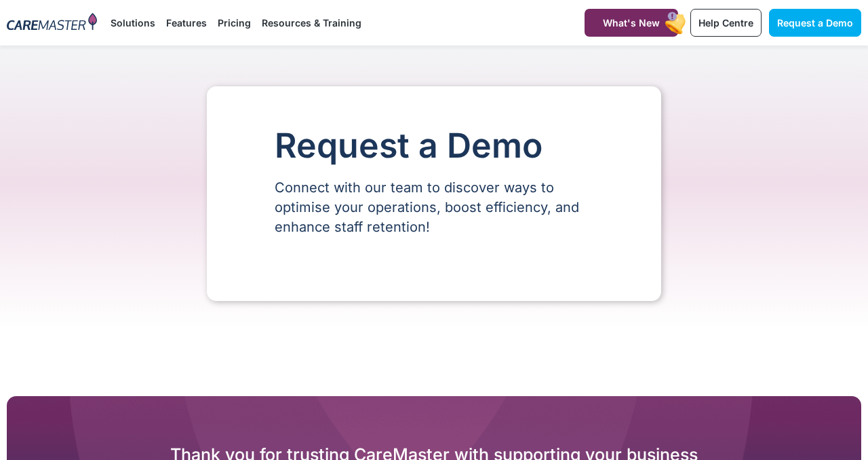 The image size is (868, 460). I want to click on span: Request a Demo, so click(815, 22).